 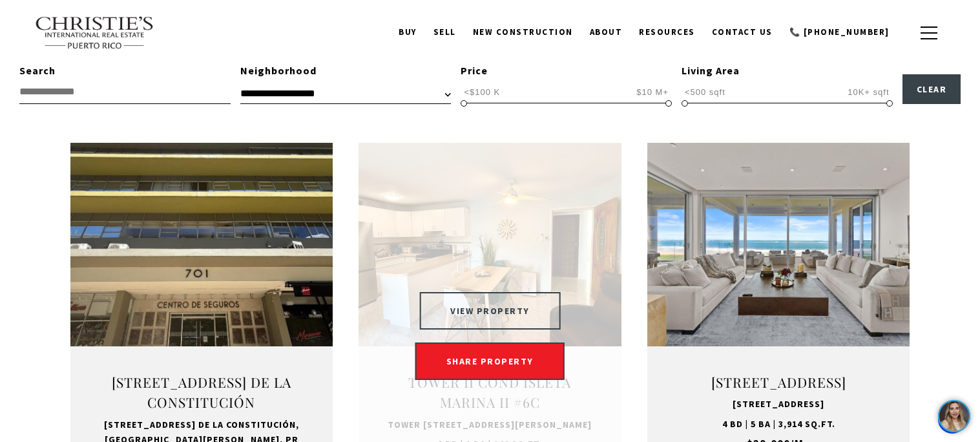 What do you see at coordinates (490, 299) in the screenshot?
I see `a: VIEW PROPERTY` at bounding box center [490, 299].